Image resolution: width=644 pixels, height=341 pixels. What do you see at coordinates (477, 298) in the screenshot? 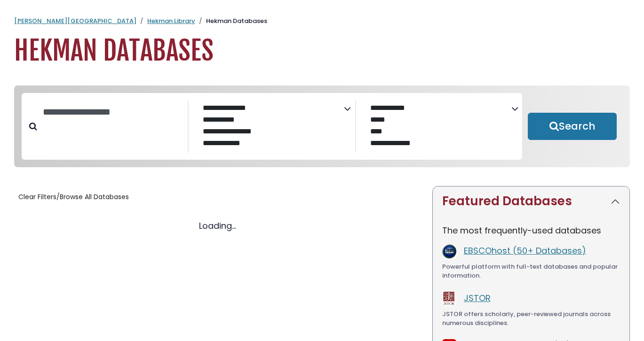
I see `a: JSTOR` at bounding box center [477, 298].